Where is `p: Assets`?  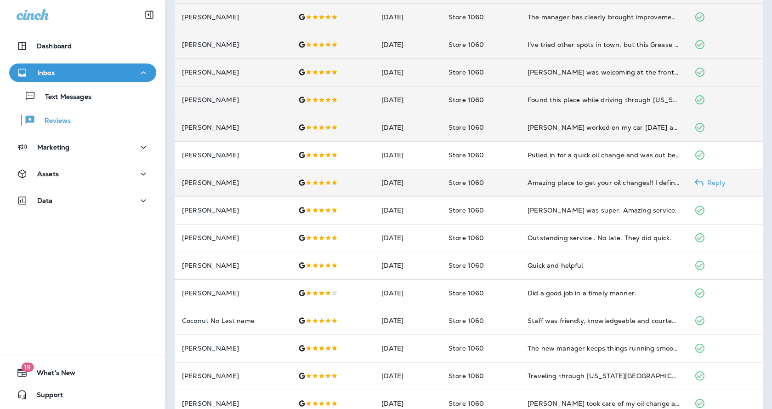
p: Assets is located at coordinates (48, 174).